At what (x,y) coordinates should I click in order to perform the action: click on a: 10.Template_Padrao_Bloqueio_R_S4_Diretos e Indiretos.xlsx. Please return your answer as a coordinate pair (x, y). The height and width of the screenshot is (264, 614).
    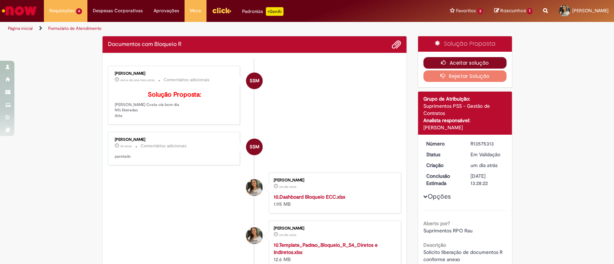
    Looking at the image, I should click on (325, 249).